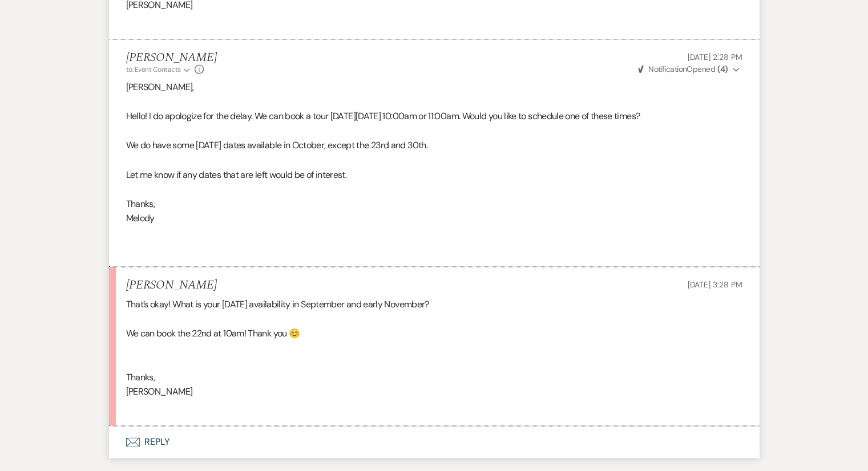  Describe the element at coordinates (434, 176) in the screenshot. I see `p: Let me know if any dates that are left would be of interest.` at that location.